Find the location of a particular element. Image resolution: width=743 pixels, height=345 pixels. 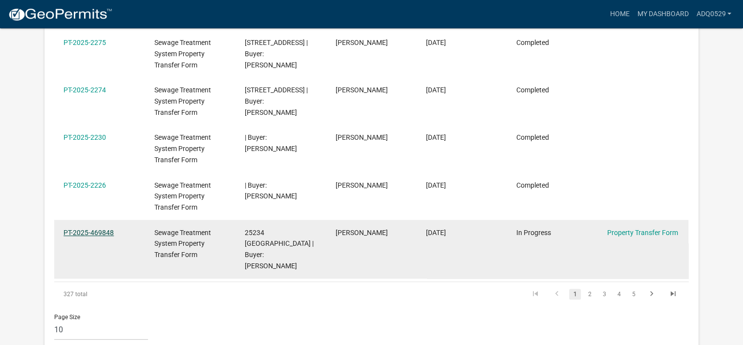

span: 233 HILLTOP RD | Buyer: Michael Bauck is located at coordinates (276, 101).